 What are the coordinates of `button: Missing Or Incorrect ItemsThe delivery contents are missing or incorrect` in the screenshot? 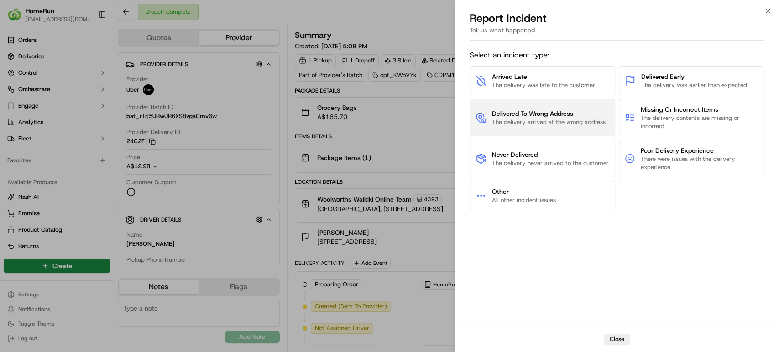 It's located at (691, 118).